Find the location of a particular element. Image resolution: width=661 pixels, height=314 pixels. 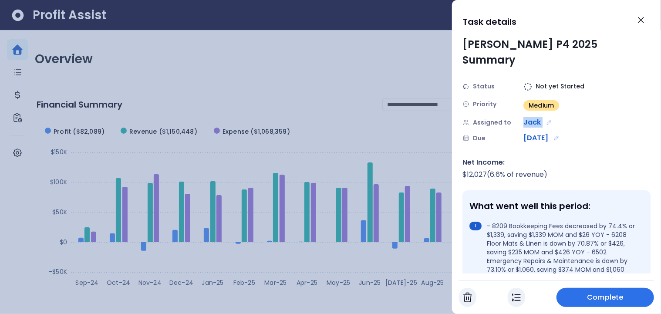

span: Medium is located at coordinates (541, 105).